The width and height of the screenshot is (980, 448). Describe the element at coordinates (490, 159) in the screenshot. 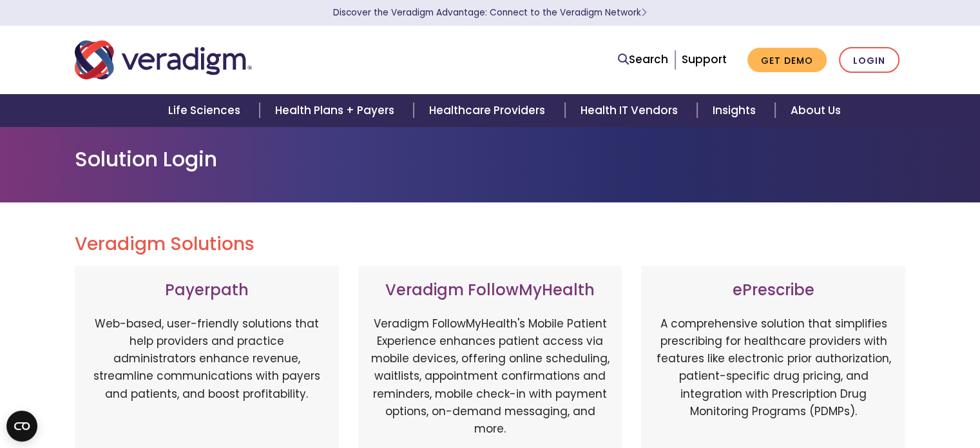

I see `h1: Solution Login` at that location.